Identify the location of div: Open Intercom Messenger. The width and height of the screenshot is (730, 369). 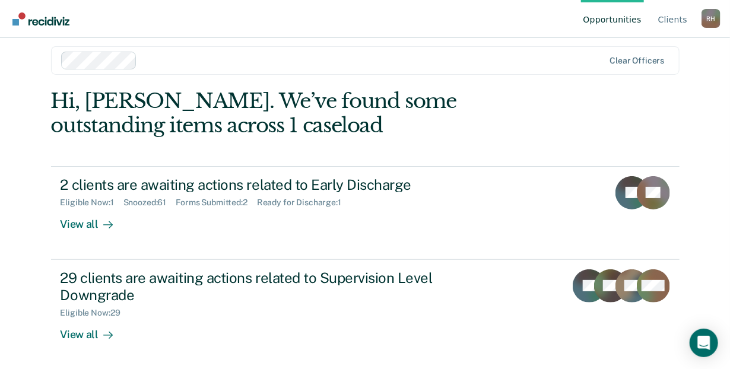
(704, 343).